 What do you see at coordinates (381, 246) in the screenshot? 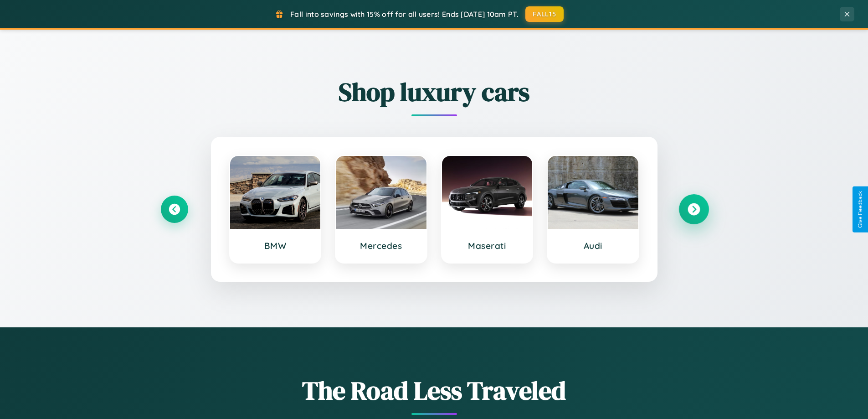
I see `h3: Mercedes` at bounding box center [381, 246].